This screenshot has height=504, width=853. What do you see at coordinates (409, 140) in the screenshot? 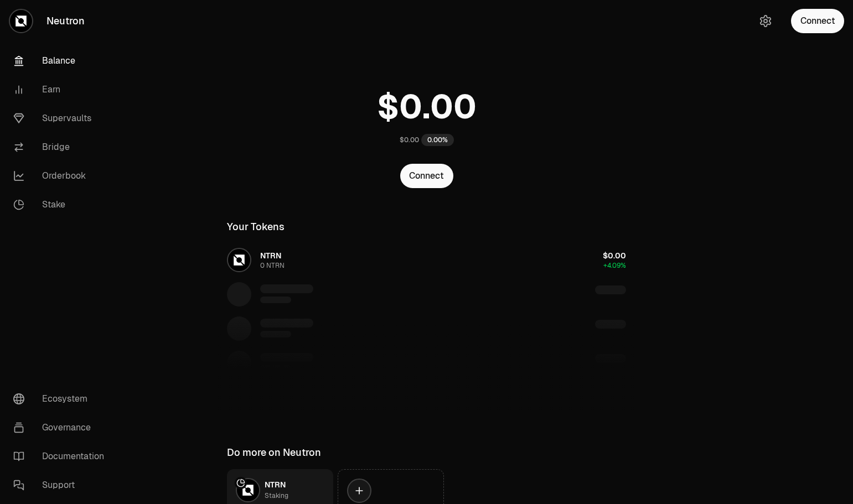
I see `div: $0.00` at bounding box center [409, 140].